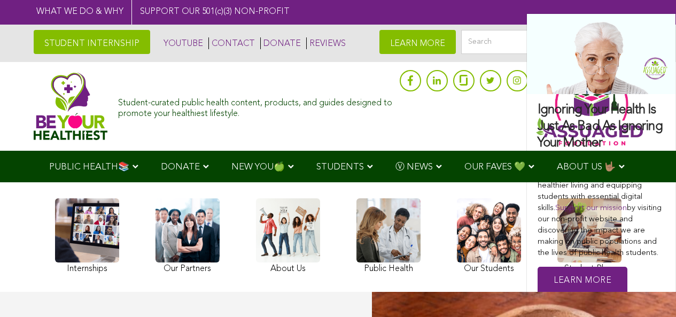 This screenshot has height=317, width=676. I want to click on a: REVIEWS, so click(326, 43).